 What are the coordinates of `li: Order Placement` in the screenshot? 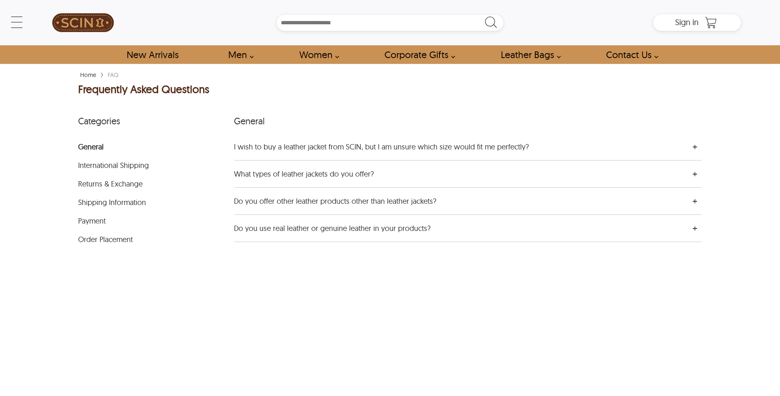 It's located at (156, 235).